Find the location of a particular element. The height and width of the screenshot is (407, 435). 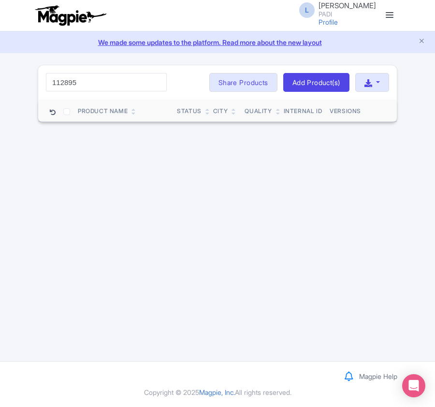

th: Versions is located at coordinates (345, 111).